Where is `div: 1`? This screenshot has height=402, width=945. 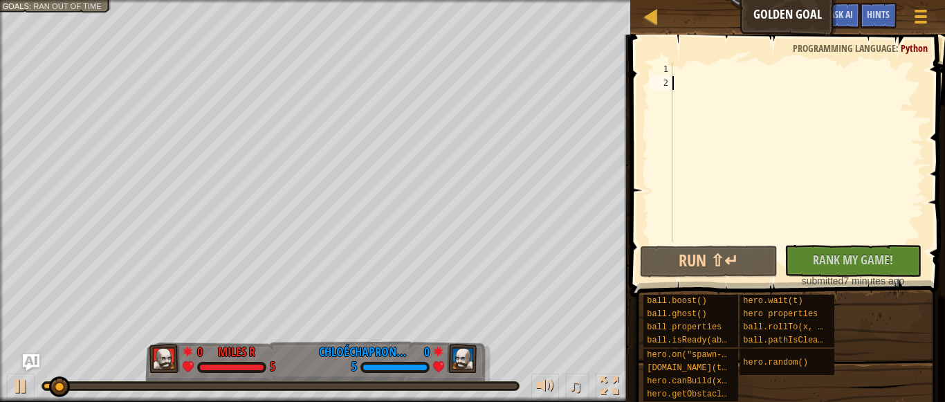
div: 1 is located at coordinates (661, 69).